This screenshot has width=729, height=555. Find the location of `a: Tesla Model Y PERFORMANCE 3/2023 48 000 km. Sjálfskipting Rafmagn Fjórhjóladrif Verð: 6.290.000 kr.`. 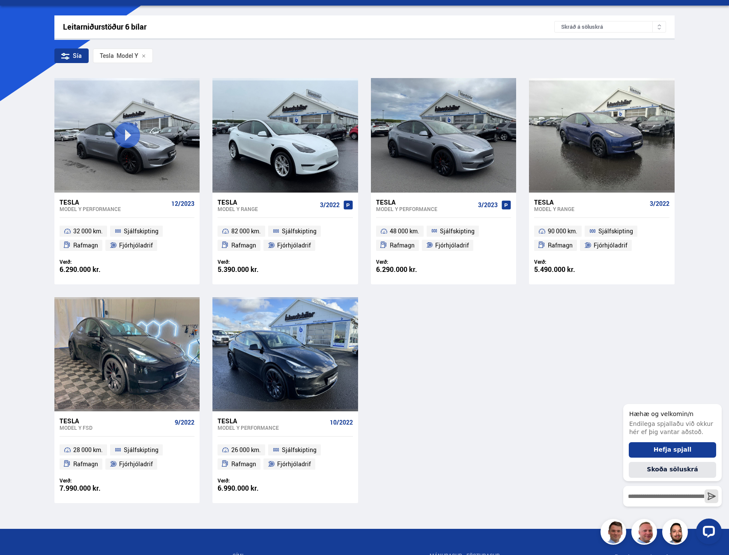

a: Tesla Model Y PERFORMANCE 3/2023 48 000 km. Sjálfskipting Rafmagn Fjórhjóladrif Verð: 6.290.000 kr. is located at coordinates (444, 238).